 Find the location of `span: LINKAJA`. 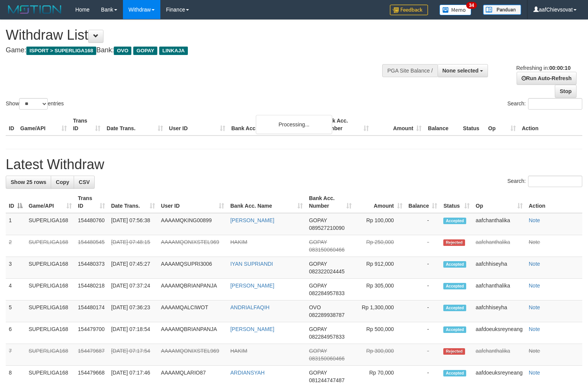

span: LINKAJA is located at coordinates (173, 51).